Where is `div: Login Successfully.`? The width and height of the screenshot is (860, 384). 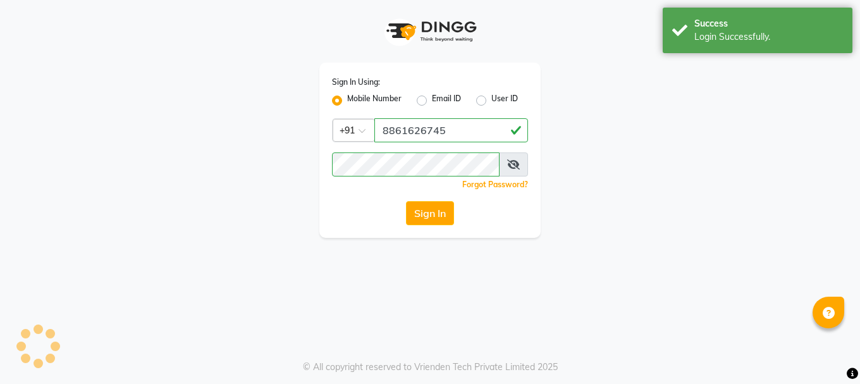
div: Login Successfully. is located at coordinates (768, 37).